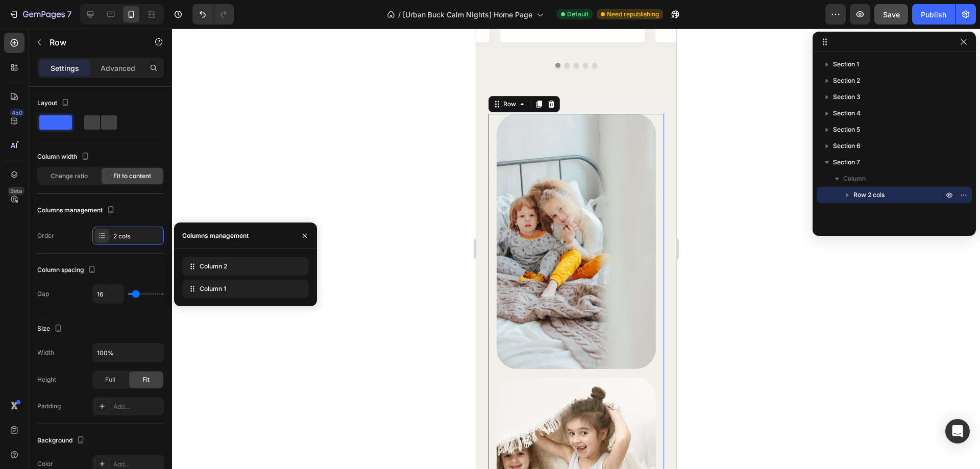  I want to click on button: 7, so click(40, 14).